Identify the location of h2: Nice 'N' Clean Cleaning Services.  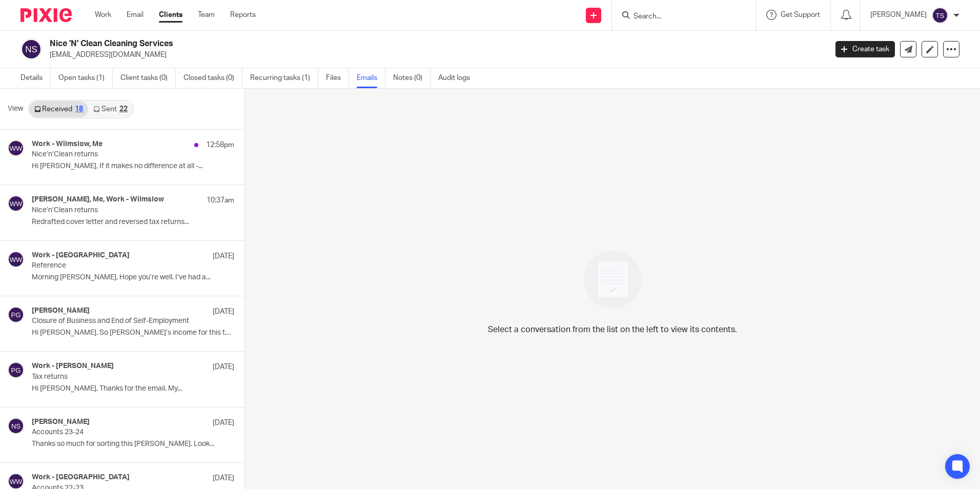
(358, 44).